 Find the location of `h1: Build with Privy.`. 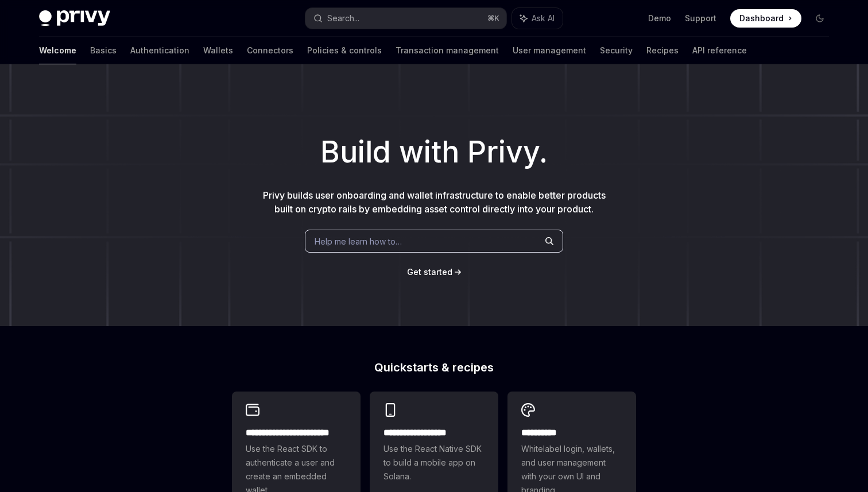

h1: Build with Privy. is located at coordinates (434, 152).